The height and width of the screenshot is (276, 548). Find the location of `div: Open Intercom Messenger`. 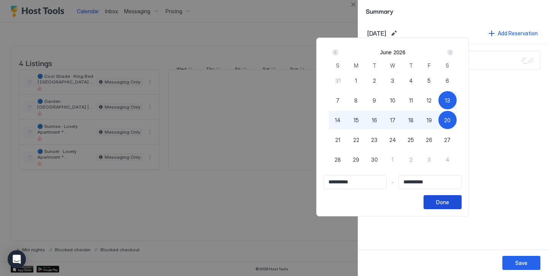

div: Open Intercom Messenger is located at coordinates (17, 260).